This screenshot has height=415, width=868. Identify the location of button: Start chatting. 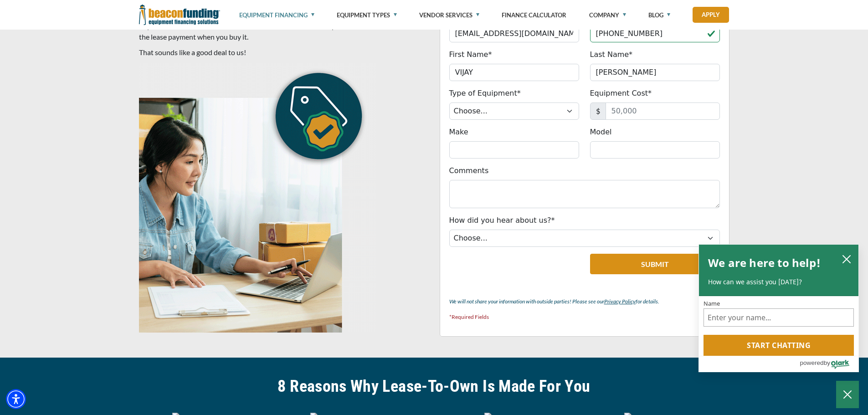
(778, 346).